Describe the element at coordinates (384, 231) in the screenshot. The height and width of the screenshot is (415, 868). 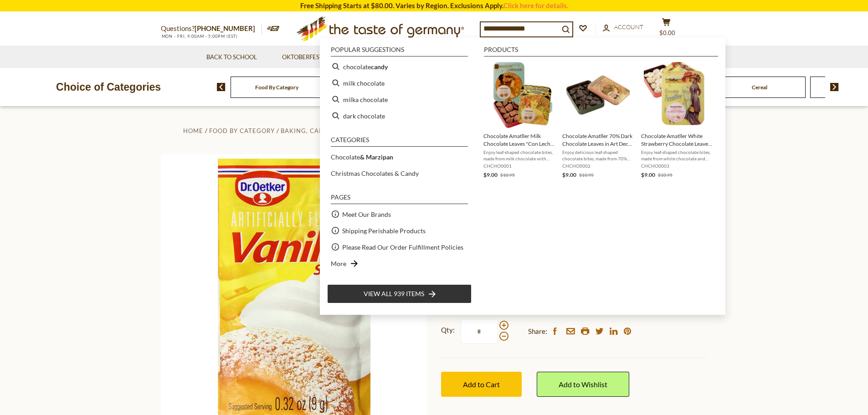
I see `span: Shipping Perishable Products` at that location.